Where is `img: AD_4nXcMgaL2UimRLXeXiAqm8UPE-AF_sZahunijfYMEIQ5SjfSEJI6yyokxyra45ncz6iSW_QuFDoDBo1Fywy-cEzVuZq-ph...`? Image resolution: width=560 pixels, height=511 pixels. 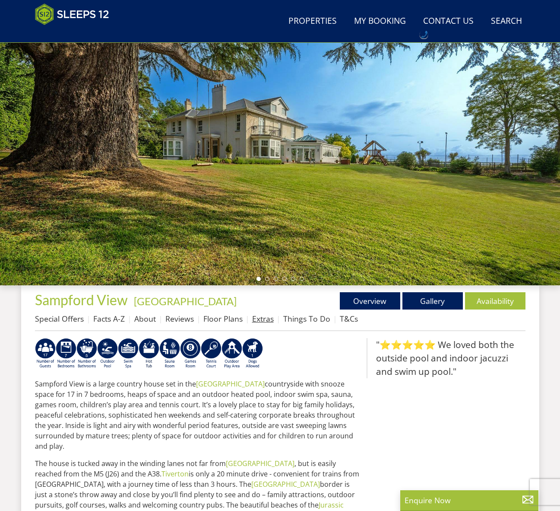 img: AD_4nXcMgaL2UimRLXeXiAqm8UPE-AF_sZahunijfYMEIQ5SjfSEJI6yyokxyra45ncz6iSW_QuFDoDBo1Fywy-cEzVuZq-ph... is located at coordinates (87, 353).